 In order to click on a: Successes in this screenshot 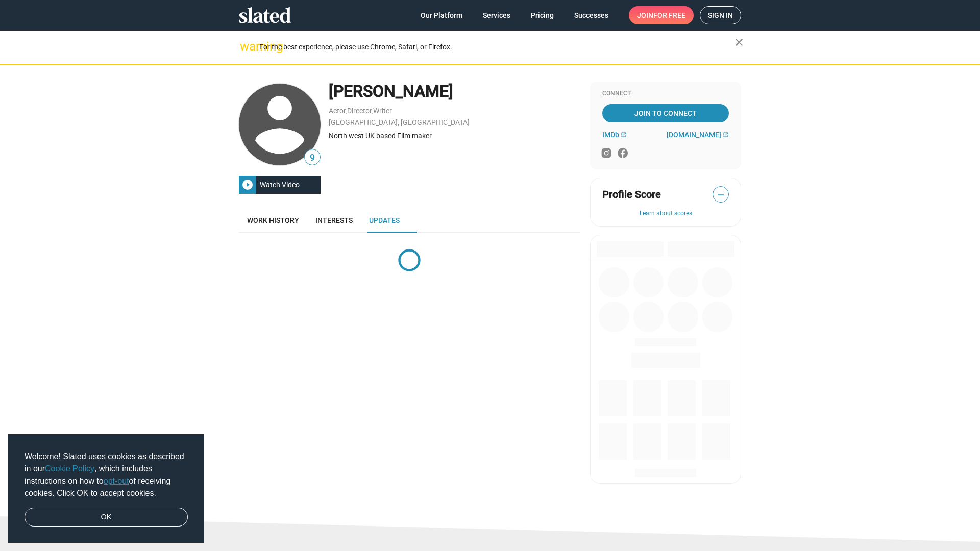, I will do `click(591, 16)`.